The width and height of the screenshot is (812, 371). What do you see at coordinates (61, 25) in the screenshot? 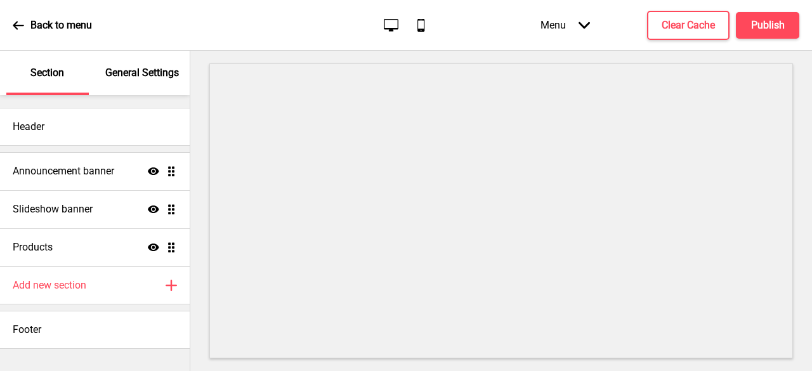
I see `p: Back to menu` at bounding box center [61, 25].